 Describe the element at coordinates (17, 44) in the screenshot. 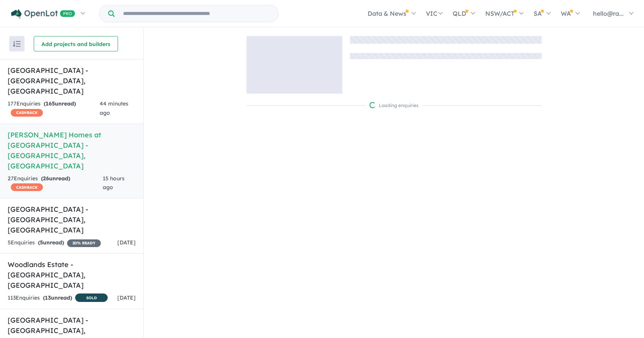

I see `img: sort.svg` at that location.